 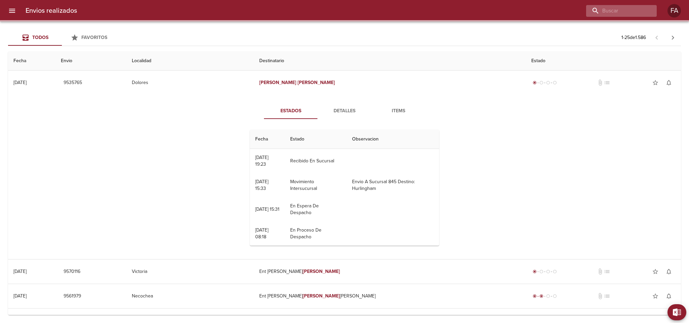 I want to click on span: list, so click(x=607, y=83).